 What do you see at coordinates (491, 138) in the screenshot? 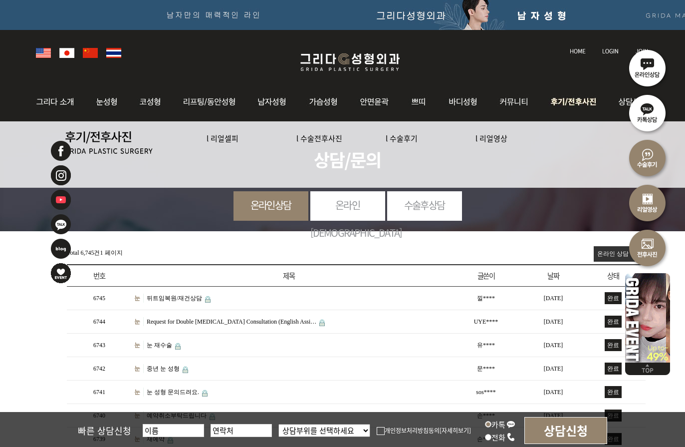
I see `a: l 리얼영상` at bounding box center [491, 138].